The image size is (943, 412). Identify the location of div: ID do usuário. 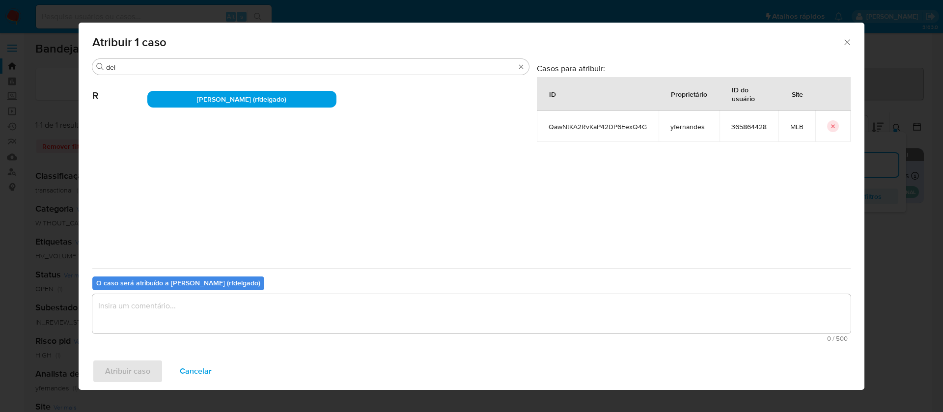
(749, 94).